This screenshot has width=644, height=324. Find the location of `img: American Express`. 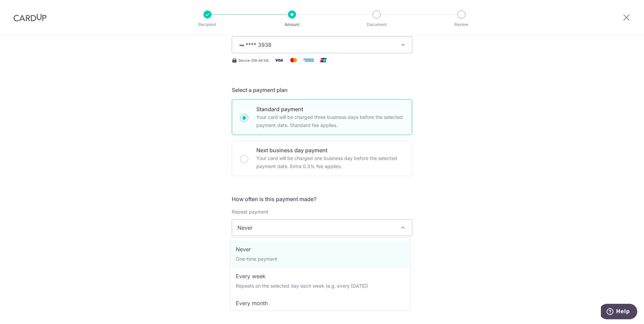

img: American Express is located at coordinates (309, 60).